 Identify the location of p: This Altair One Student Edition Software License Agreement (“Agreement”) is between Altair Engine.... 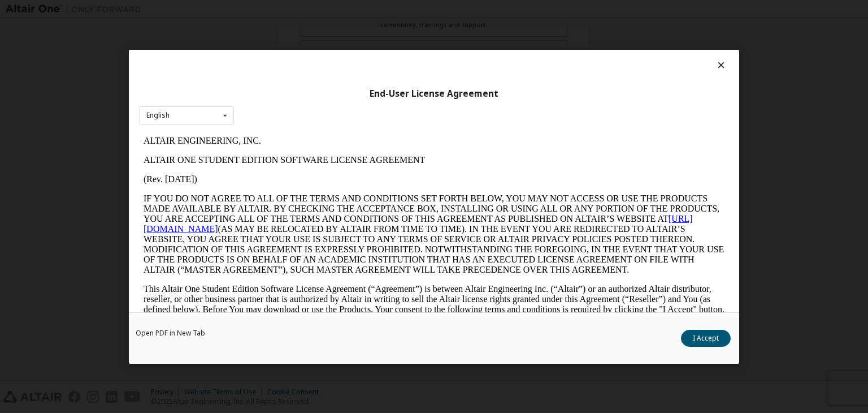
(295, 173).